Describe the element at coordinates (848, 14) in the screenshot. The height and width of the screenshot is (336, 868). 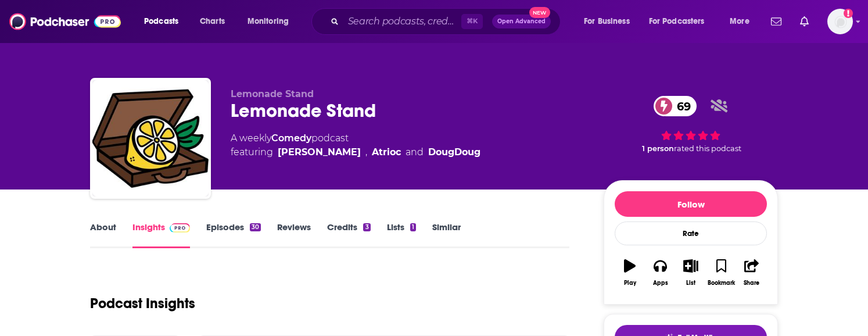
I see `svg: Add a profile image` at that location.